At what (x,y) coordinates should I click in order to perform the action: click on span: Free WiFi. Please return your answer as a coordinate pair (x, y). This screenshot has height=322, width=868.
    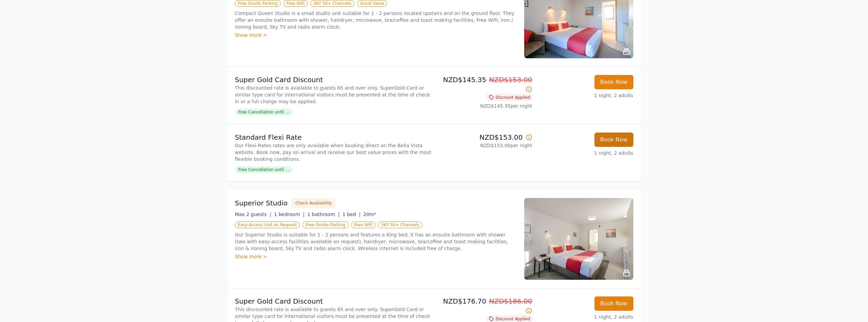
    Looking at the image, I should click on (364, 225).